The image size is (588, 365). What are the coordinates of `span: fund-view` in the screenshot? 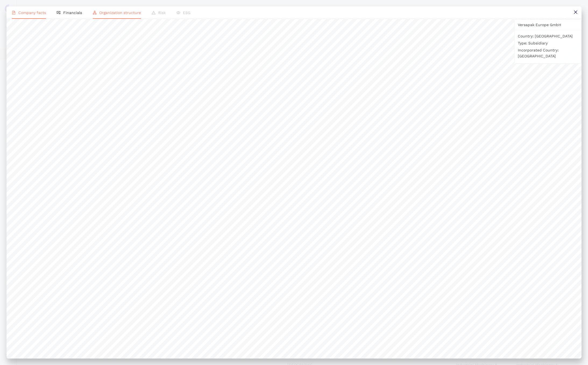 It's located at (59, 13).